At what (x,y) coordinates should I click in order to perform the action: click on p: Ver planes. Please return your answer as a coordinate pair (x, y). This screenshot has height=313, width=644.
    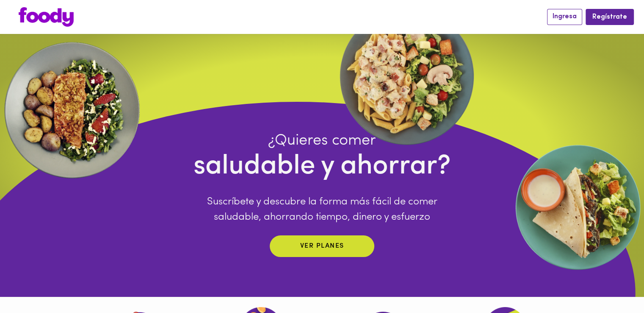
    Looking at the image, I should click on (322, 246).